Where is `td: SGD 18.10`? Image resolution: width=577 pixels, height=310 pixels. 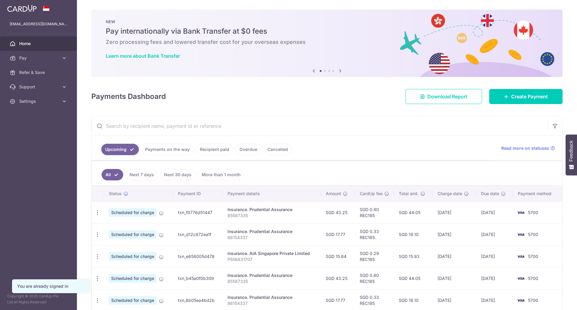 td: SGD 18.10 is located at coordinates (413, 234).